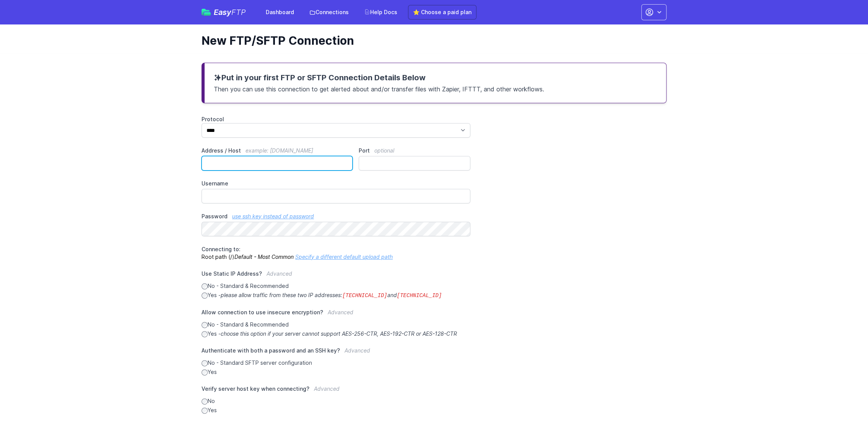 This screenshot has width=868, height=429. What do you see at coordinates (442, 12) in the screenshot?
I see `a: ⭐ Choose a paid plan` at bounding box center [442, 12].